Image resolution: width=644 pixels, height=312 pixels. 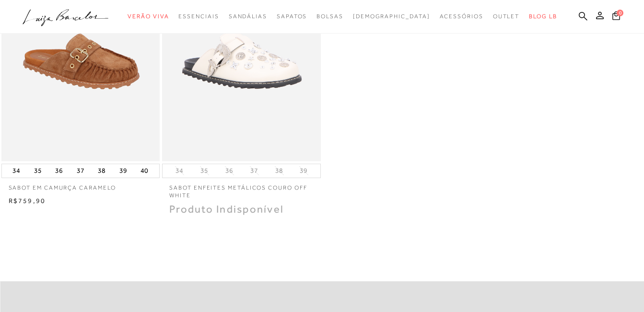 What do you see at coordinates (80, 185) in the screenshot?
I see `a: SABOT EM CAMURÇA CARAMELO` at bounding box center [80, 185].